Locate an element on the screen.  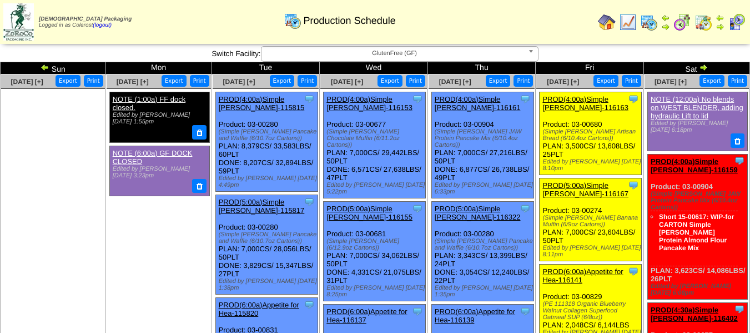
a: (logout) is located at coordinates (102, 25).